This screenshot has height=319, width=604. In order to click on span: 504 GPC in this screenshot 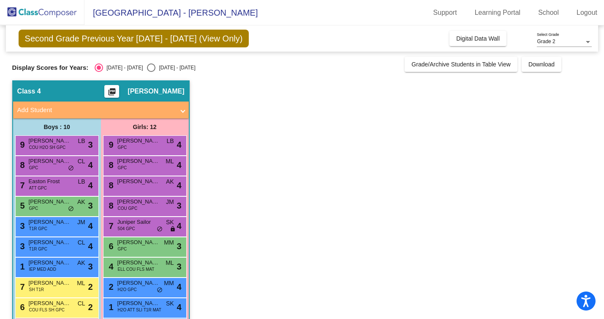, I will do `click(126, 228)`.